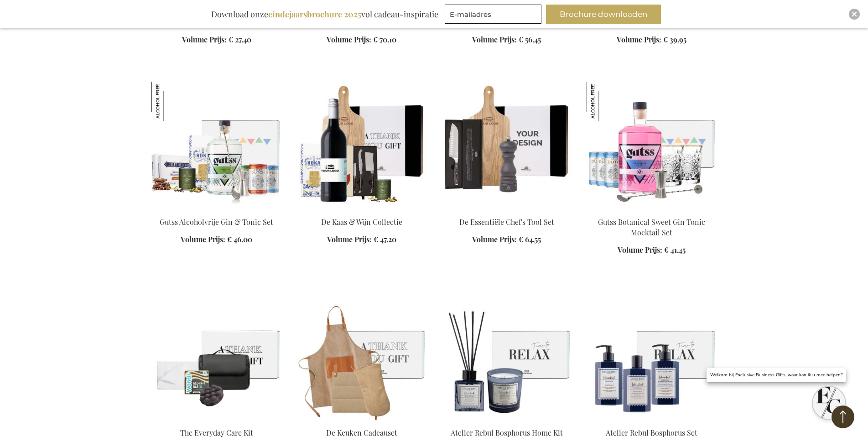 Image resolution: width=868 pixels, height=442 pixels. What do you see at coordinates (216, 356) in the screenshot?
I see `img: The Everyday Care Kit` at bounding box center [216, 356].